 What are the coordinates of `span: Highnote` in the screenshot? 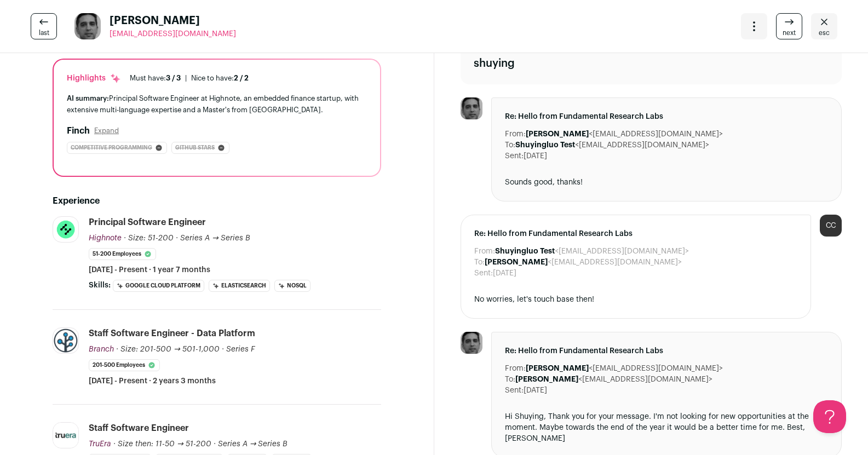 It's located at (105, 238).